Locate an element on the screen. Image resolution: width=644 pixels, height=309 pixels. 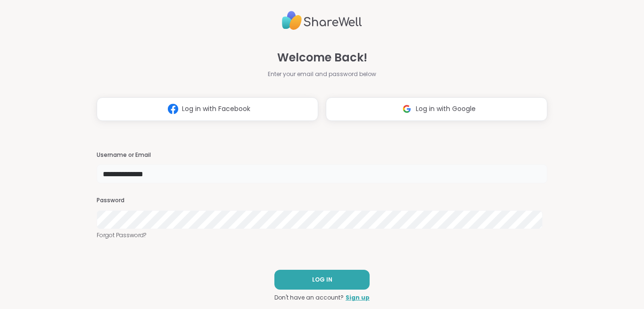
h3: Username or Email is located at coordinates (322, 155).